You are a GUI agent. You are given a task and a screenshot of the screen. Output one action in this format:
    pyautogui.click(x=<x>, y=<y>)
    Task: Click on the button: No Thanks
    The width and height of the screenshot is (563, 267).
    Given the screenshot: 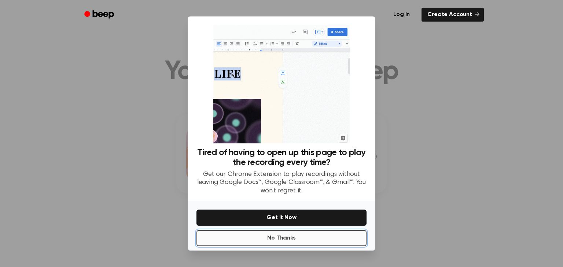 What is the action you would take?
    pyautogui.click(x=281, y=238)
    